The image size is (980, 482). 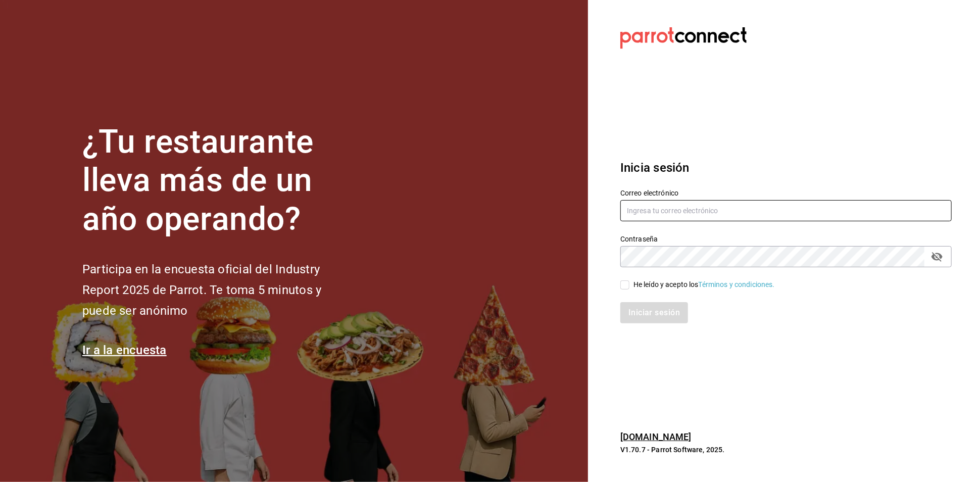 What do you see at coordinates (937, 256) in the screenshot?
I see `button: passwordField` at bounding box center [937, 256].